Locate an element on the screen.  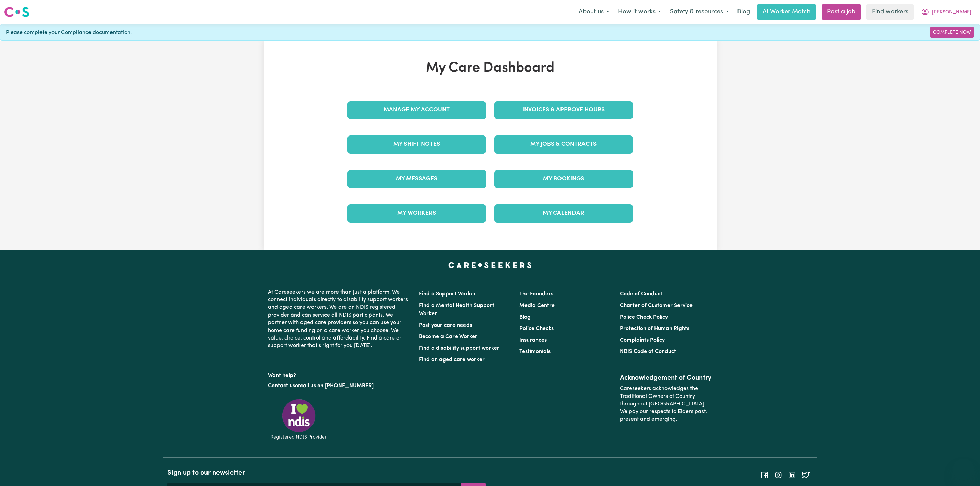
a: Charter of Customer Service is located at coordinates (656, 305).